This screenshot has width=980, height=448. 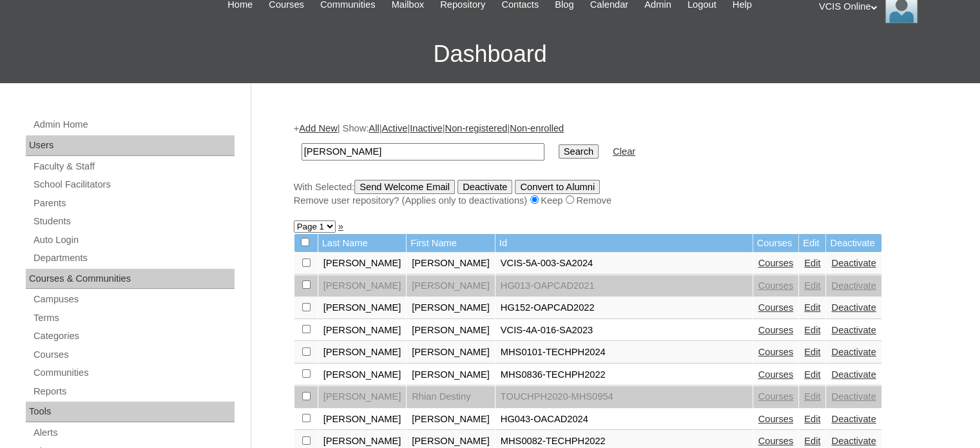 What do you see at coordinates (133, 373) in the screenshot?
I see `a: Communities` at bounding box center [133, 373].